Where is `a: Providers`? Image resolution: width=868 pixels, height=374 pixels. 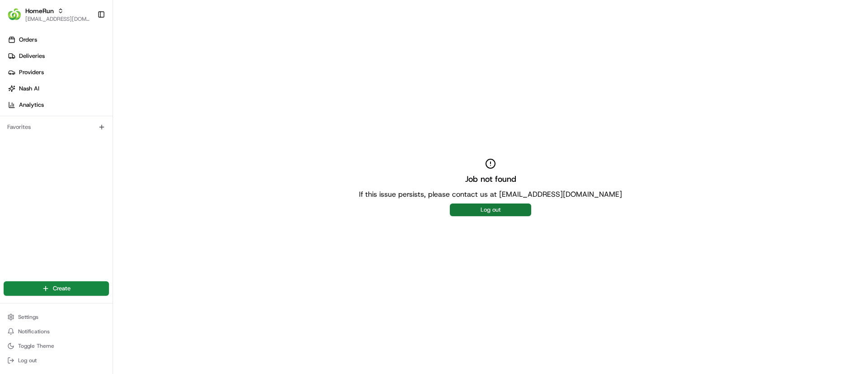 a: Providers is located at coordinates (58, 72).